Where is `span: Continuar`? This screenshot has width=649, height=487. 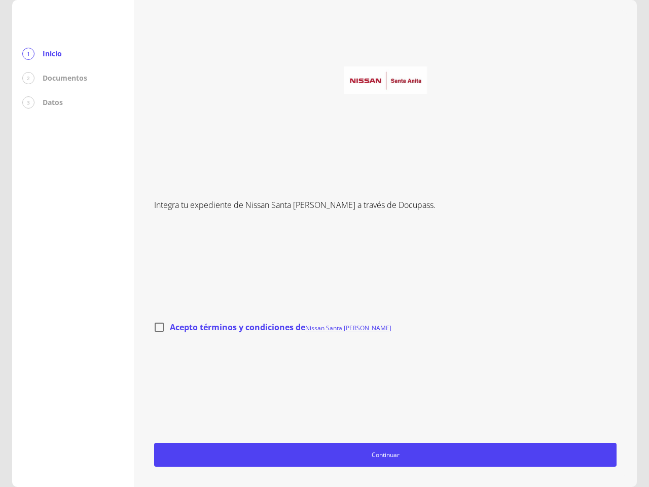
span: Continuar is located at coordinates (385, 454).